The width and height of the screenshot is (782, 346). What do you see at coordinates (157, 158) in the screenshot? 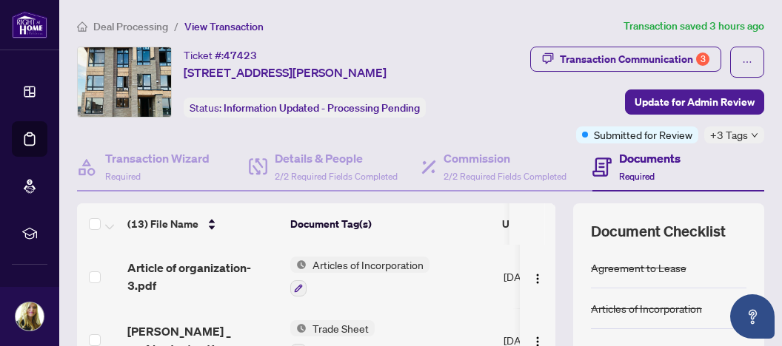
I see `h4: Transaction Wizard` at bounding box center [157, 158].